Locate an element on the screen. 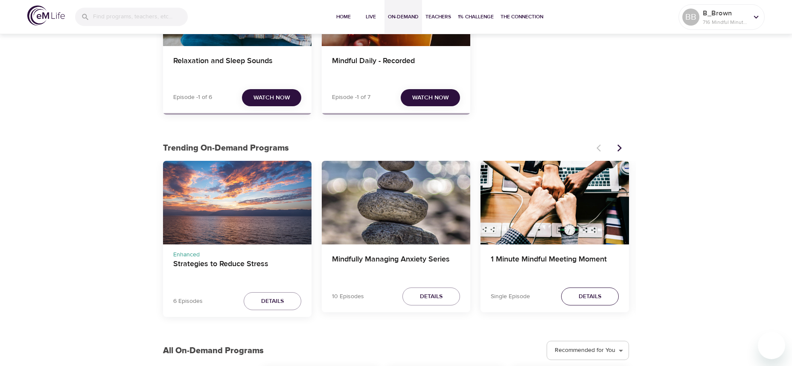 This screenshot has width=792, height=366. p: 10 Episodes is located at coordinates (348, 297).